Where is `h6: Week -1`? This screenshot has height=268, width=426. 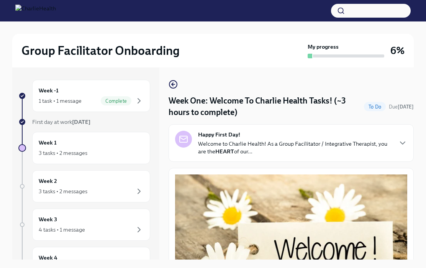
h6: Week -1 is located at coordinates (49, 90).